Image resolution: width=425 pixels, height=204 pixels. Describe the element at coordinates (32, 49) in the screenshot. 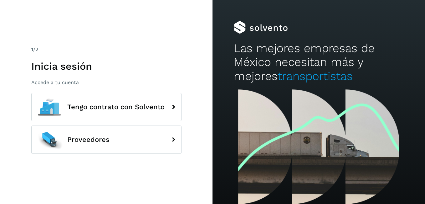

I see `span: 1` at that location.